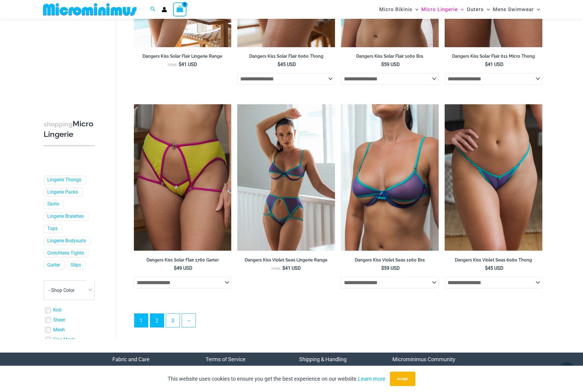 Image resolution: width=583 pixels, height=392 pixels. What do you see at coordinates (58, 310) in the screenshot?
I see `a: Knit` at bounding box center [58, 310].